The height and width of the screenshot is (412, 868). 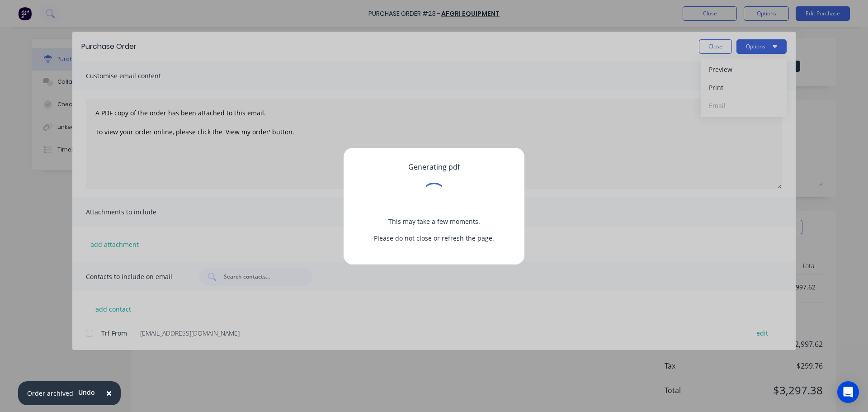 What do you see at coordinates (87, 393) in the screenshot?
I see `button: Undo` at bounding box center [87, 393].